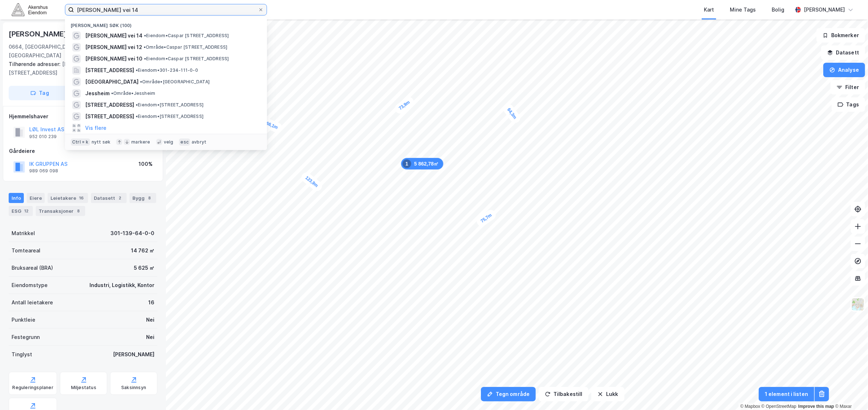  Describe the element at coordinates (858, 304) in the screenshot. I see `img: Z` at that location.